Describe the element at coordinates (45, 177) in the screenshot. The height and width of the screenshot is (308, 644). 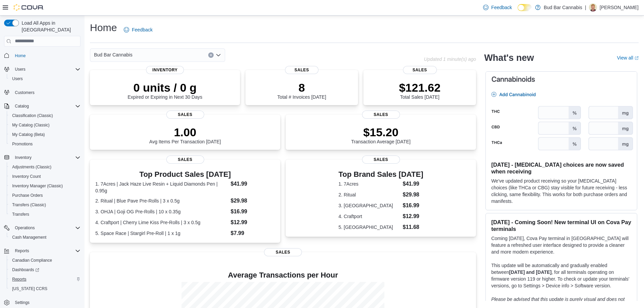
I see `button: Inventory Count` at that location.